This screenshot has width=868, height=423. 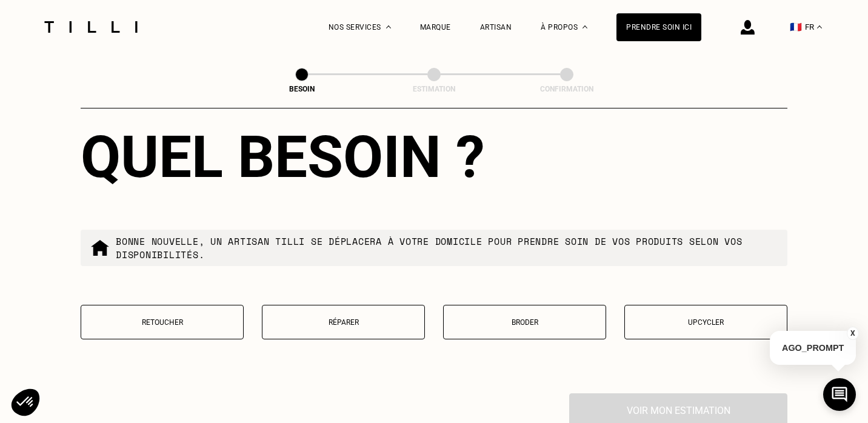 I want to click on p: Broder, so click(x=524, y=322).